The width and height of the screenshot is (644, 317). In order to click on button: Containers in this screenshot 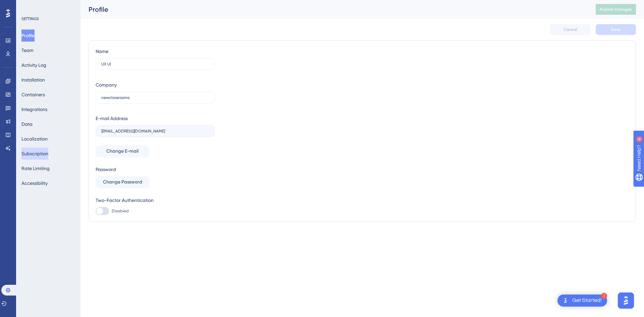, I will do `click(33, 94)`.